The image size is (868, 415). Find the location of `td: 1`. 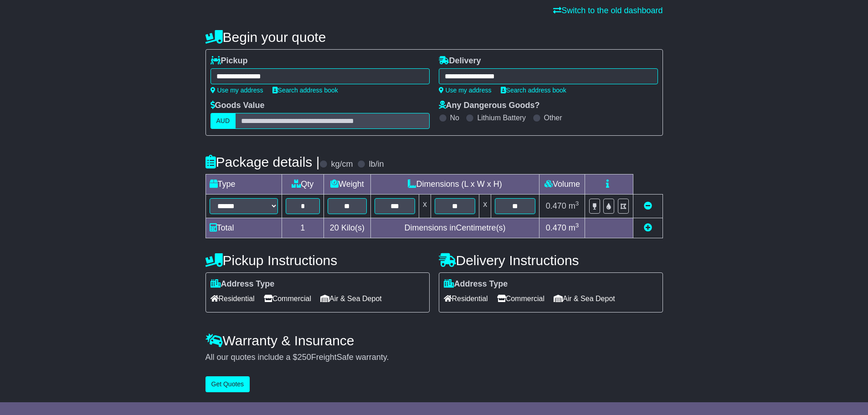

td: 1 is located at coordinates (302, 228).